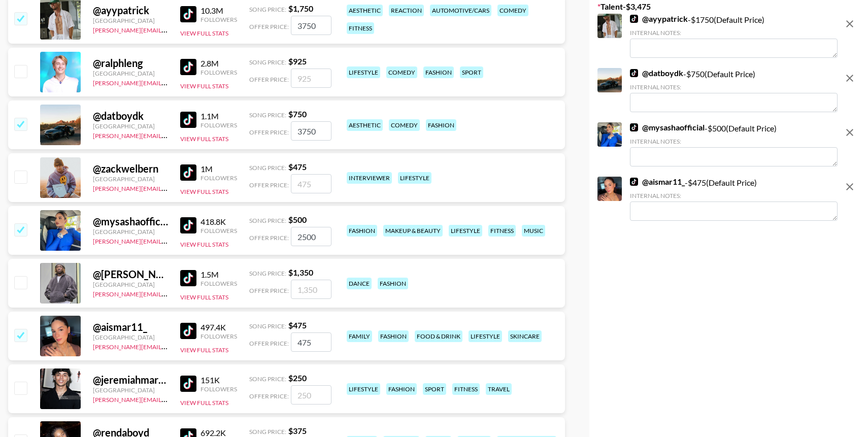  What do you see at coordinates (658, 181) in the screenshot?
I see `a: @aismar11_` at bounding box center [658, 181].